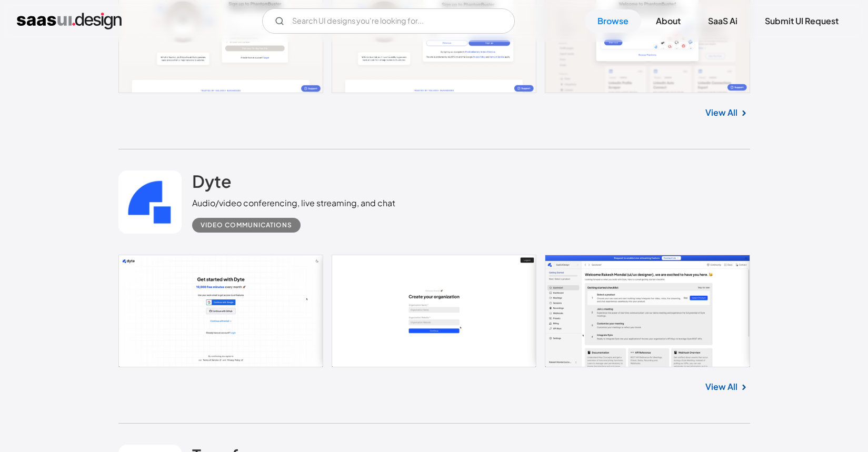 The width and height of the screenshot is (868, 452). I want to click on a: About, so click(668, 21).